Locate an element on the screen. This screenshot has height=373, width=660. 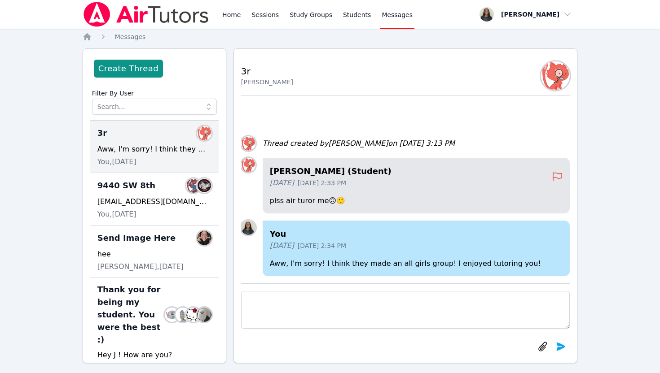
span: Thank you for being my student. You were the best :) is located at coordinates (133, 315).